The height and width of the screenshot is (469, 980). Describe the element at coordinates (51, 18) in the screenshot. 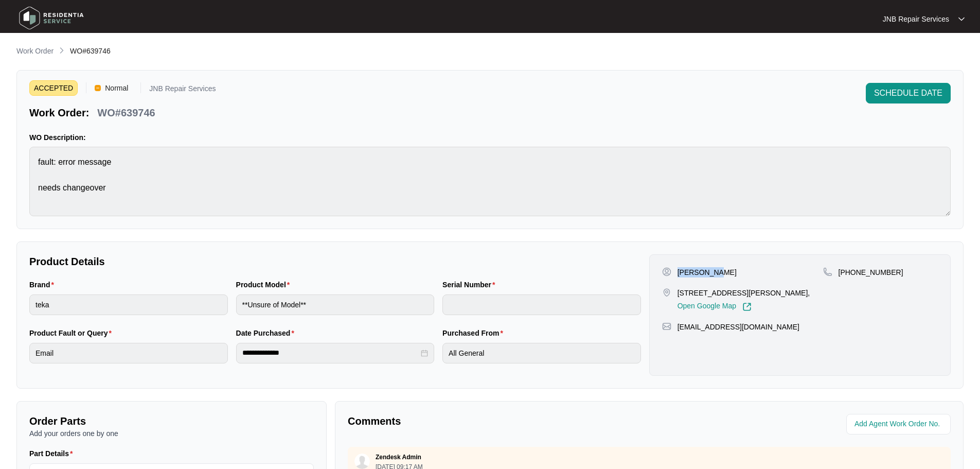

I see `img: residentia service logo` at that location.